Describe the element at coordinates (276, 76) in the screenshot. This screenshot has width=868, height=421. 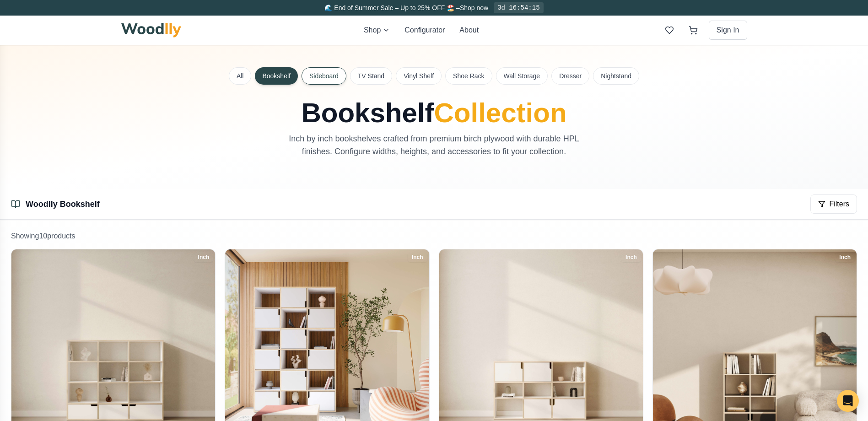
I see `button: Bookshelf` at that location.